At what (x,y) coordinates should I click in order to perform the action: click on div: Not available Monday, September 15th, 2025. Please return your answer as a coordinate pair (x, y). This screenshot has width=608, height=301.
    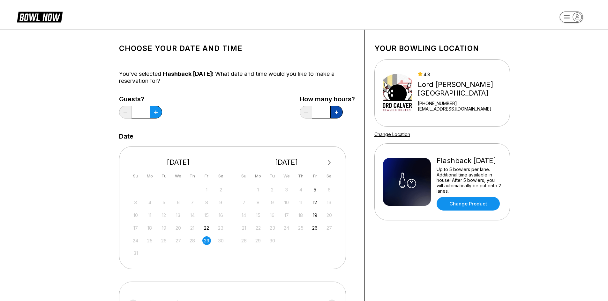
    Looking at the image, I should click on (258, 215).